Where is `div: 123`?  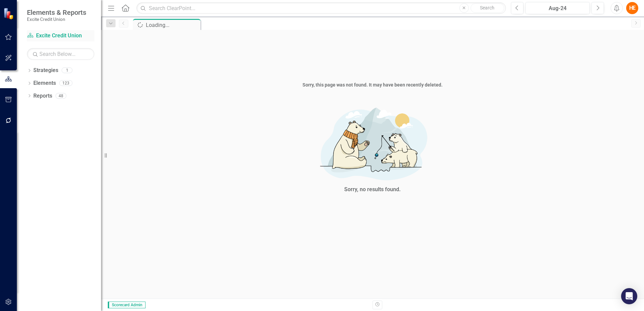 div: 123 is located at coordinates (66, 83).